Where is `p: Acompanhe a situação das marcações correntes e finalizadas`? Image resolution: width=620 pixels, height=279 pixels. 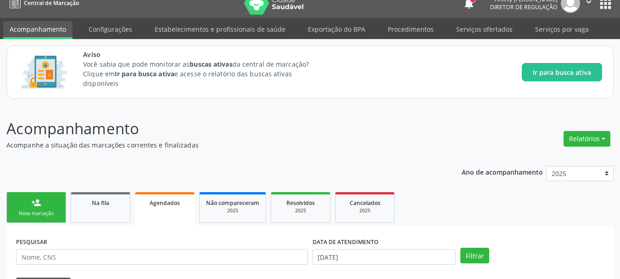
p: Acompanhe a situação das marcações correntes e finalizadas is located at coordinates (219, 145).